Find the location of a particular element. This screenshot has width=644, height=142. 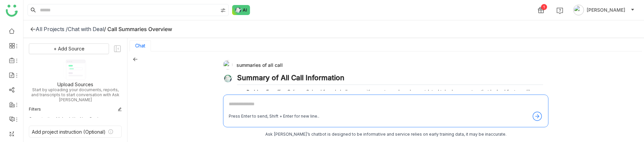

div: 1 is located at coordinates (544, 7).